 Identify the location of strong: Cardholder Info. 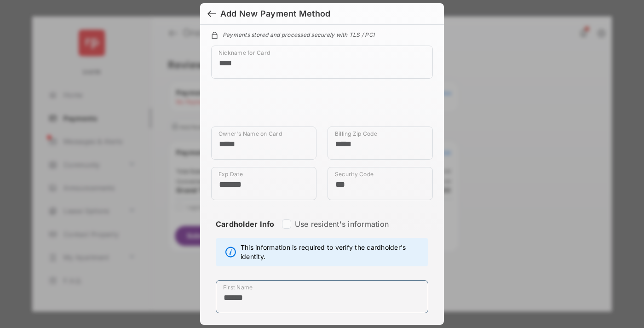
(245, 232).